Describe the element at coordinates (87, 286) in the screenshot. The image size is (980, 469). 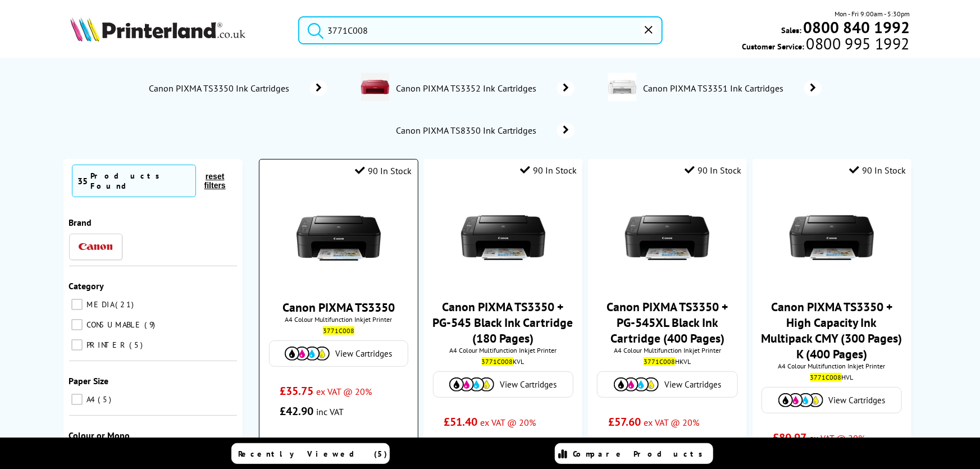
I see `span: Category` at that location.